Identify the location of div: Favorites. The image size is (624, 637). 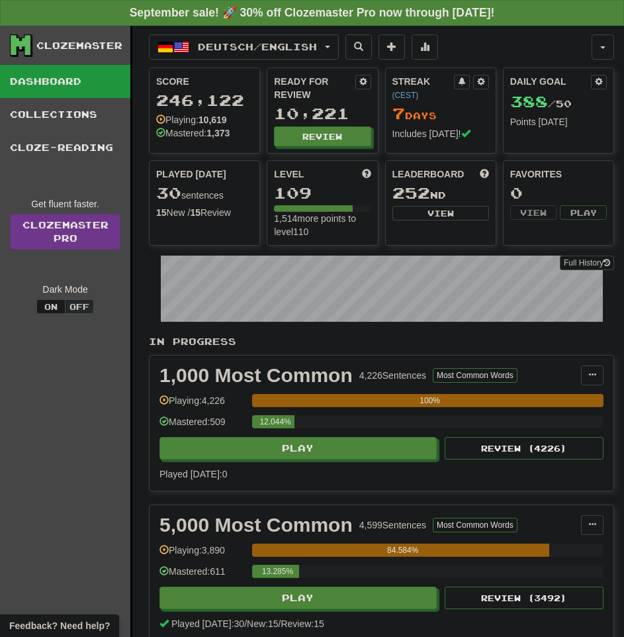
(558, 174).